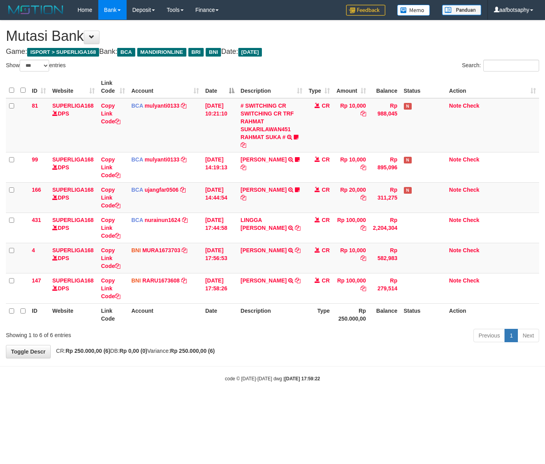 The width and height of the screenshot is (545, 464). What do you see at coordinates (319, 87) in the screenshot?
I see `th: Type: activate to sort column ascending` at bounding box center [319, 87].